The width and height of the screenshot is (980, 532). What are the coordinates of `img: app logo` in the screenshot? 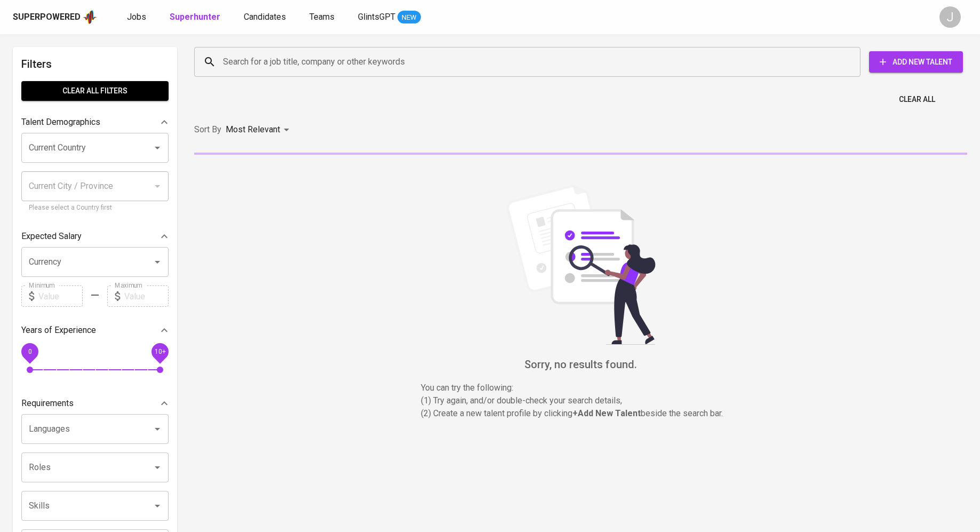 It's located at (89, 17).